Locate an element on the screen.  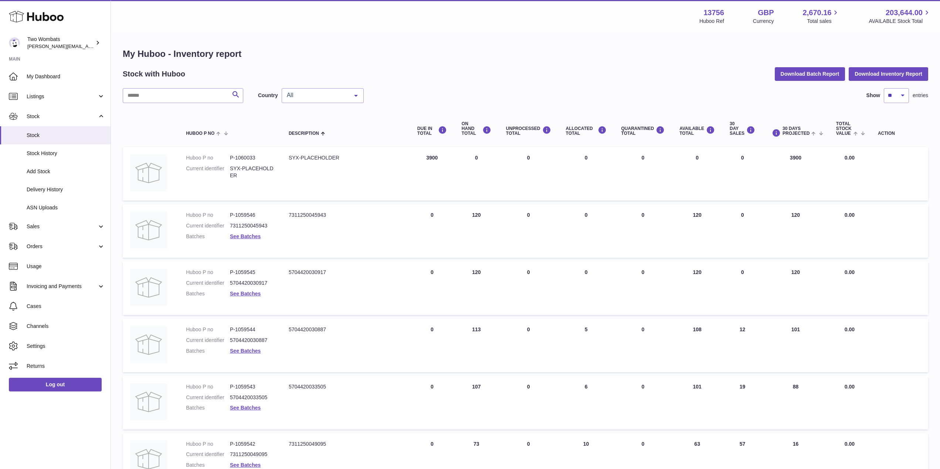
dd: 7311250045943 is located at coordinates (252, 226).